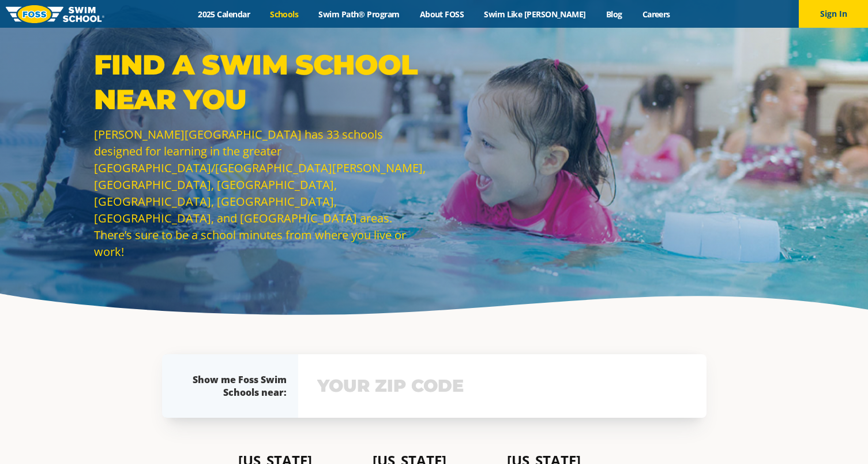  I want to click on input: YOUR ZIP CODE, so click(502, 386).